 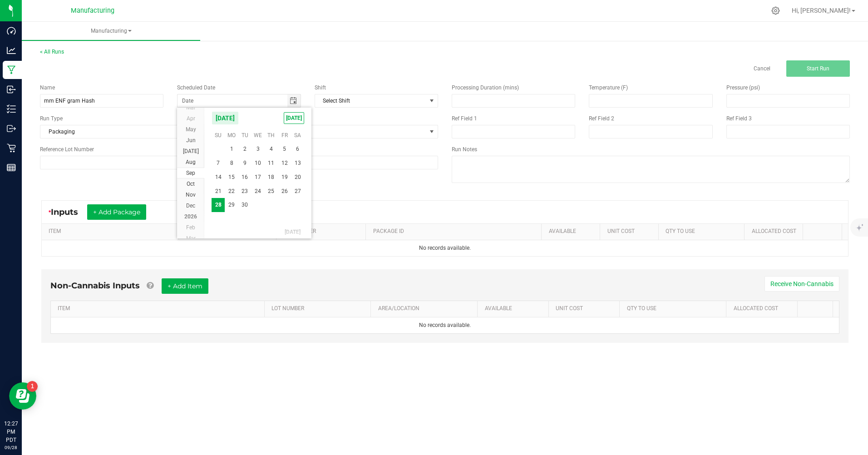 What do you see at coordinates (150, 286) in the screenshot?
I see `a: Add Non-Cannabis items that were also consumed in the run (e.g. gloves and packaging); Also add N...` at bounding box center [150, 286].